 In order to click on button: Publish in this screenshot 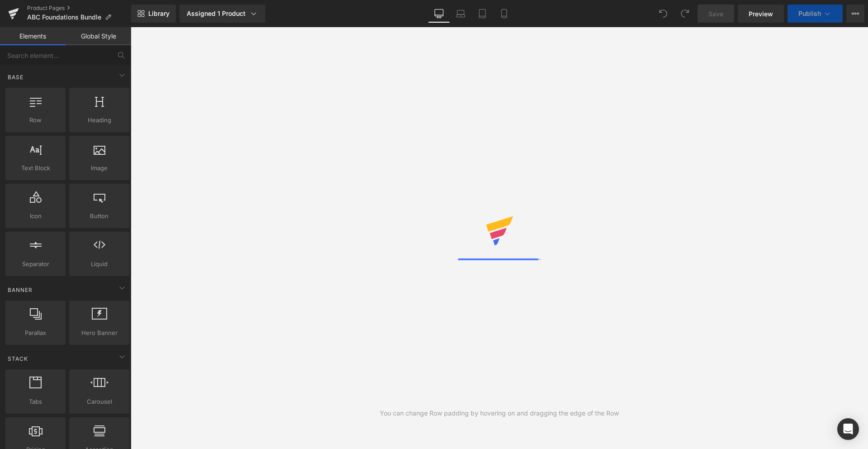, I will do `click(815, 13)`.